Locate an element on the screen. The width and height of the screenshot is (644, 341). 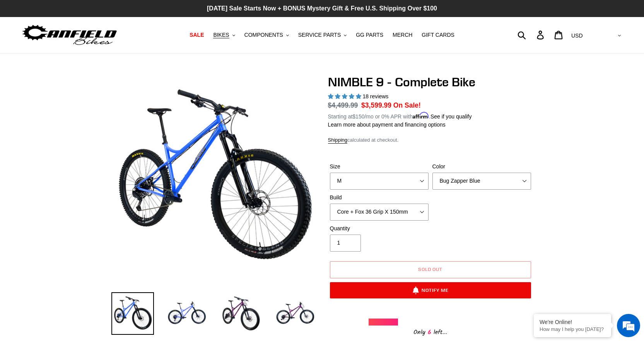
span: $150 is located at coordinates (358, 117).